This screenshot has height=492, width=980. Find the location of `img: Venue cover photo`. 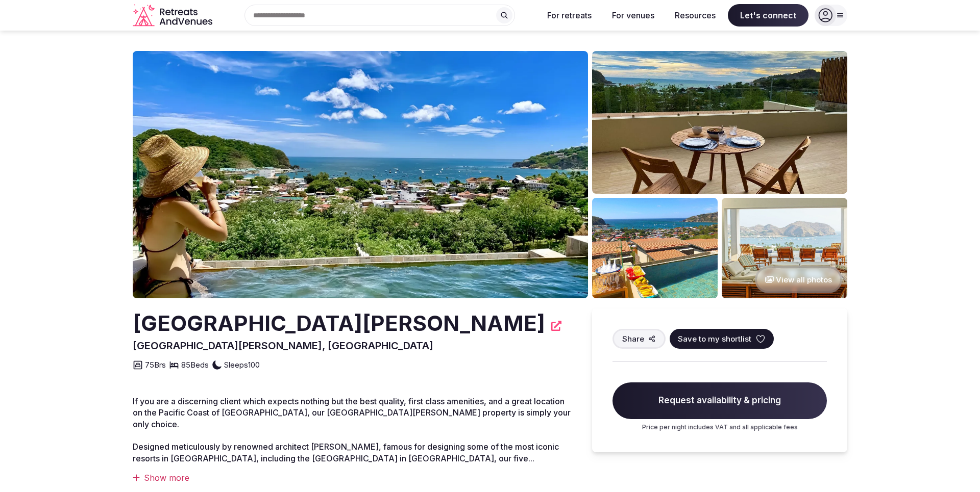

img: Venue cover photo is located at coordinates (360, 175).